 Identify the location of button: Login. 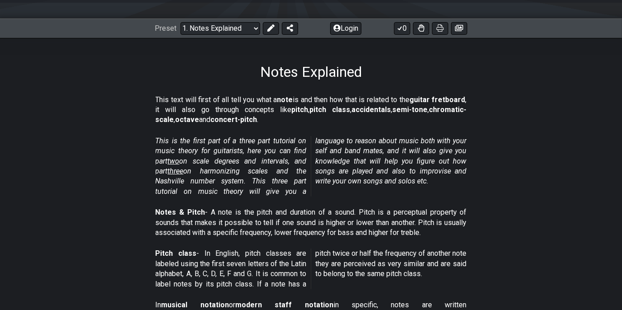
(346, 29).